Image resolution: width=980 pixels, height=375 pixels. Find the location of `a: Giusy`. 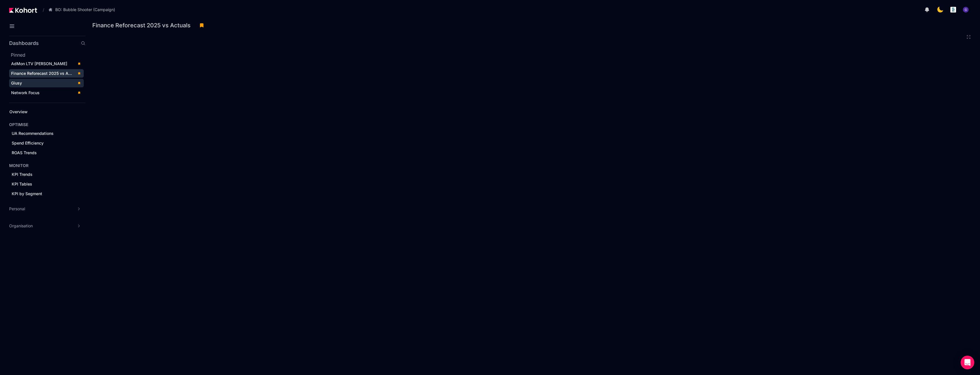

a: Giusy is located at coordinates (46, 83).